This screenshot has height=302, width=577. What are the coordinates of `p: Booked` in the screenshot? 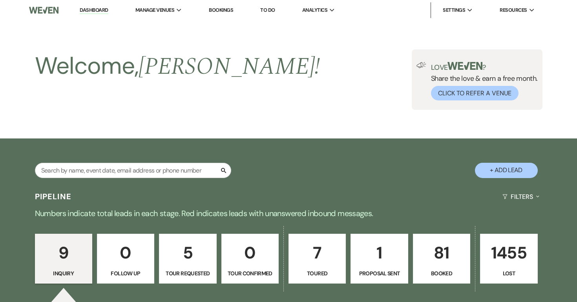 It's located at (442, 274).